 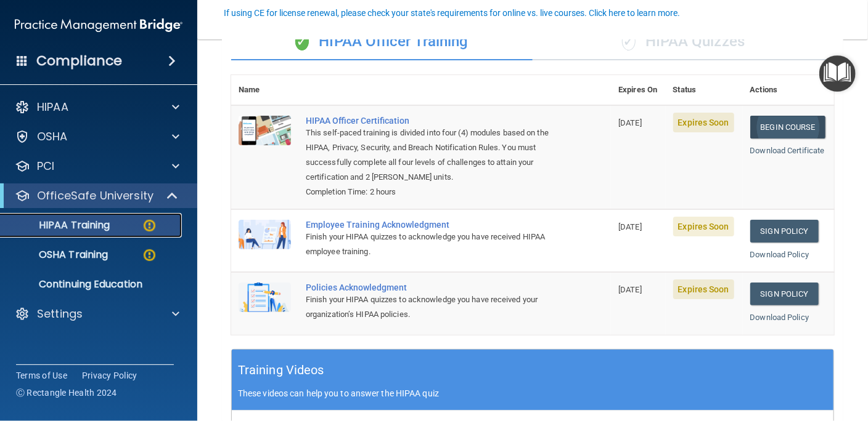 I want to click on span: Ⓒ Rectangle Health 2024, so click(x=67, y=393).